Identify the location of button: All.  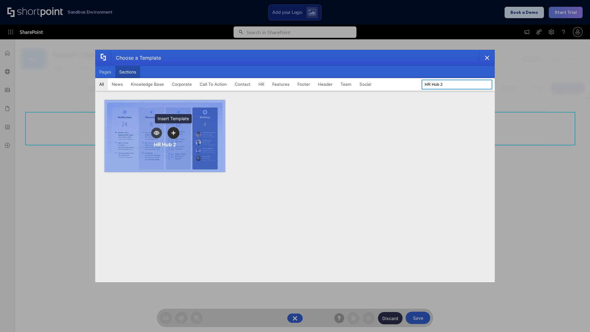
(101, 84).